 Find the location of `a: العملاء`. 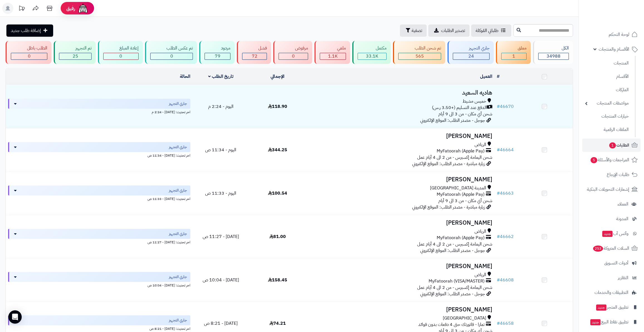

a: العملاء is located at coordinates (611, 204).